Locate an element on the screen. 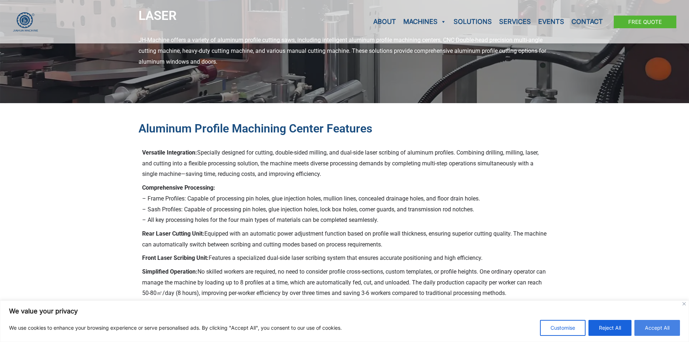  div: JH-Machine offers a variety of aluminum profile cutting saws, including intelligent aluminum prof... is located at coordinates (344, 51).